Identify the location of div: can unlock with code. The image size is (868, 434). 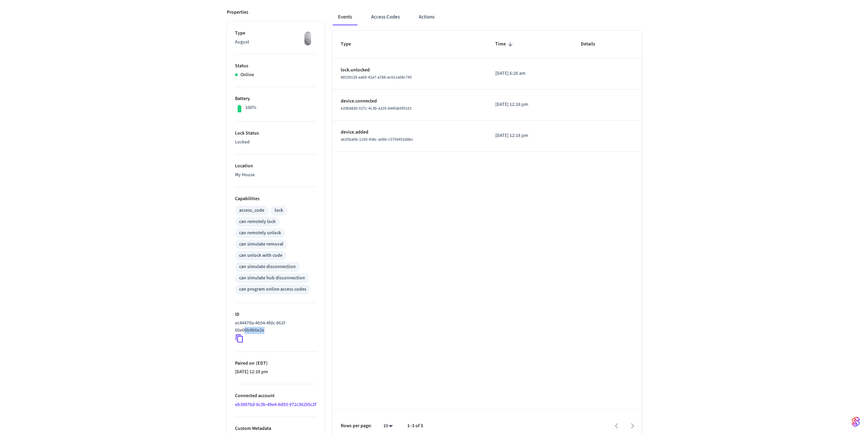
(261, 256).